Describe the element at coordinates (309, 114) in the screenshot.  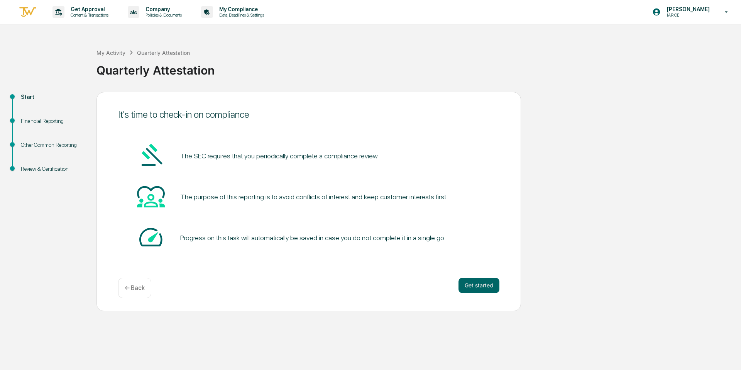
I see `div: It's time to check-in on compliance` at that location.